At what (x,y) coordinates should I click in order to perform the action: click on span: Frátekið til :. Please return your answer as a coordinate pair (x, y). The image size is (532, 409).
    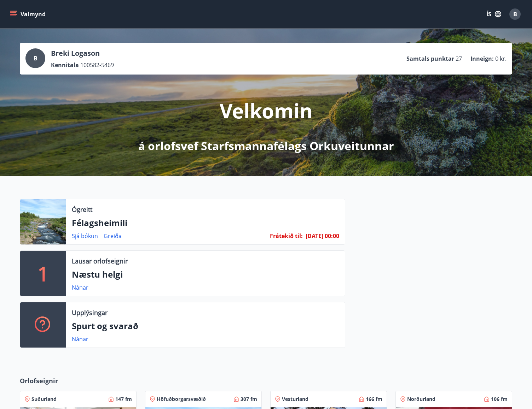
    Looking at the image, I should click on (286, 236).